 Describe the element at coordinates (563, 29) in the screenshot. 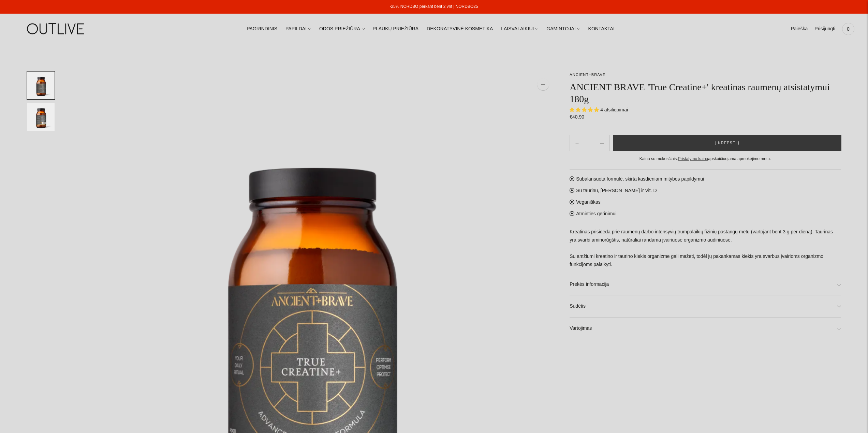

I see `a: GAMINTOJAI` at that location.